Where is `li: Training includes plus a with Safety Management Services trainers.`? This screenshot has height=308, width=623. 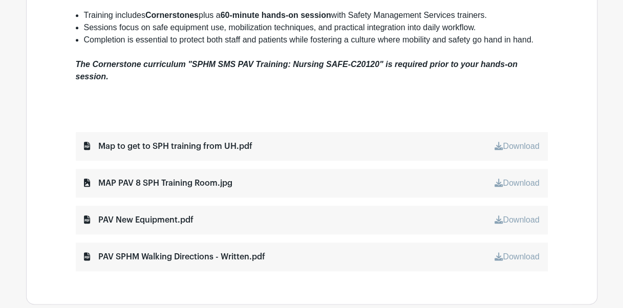
li: Training includes plus a with Safety Management Services trainers. is located at coordinates (316, 15).